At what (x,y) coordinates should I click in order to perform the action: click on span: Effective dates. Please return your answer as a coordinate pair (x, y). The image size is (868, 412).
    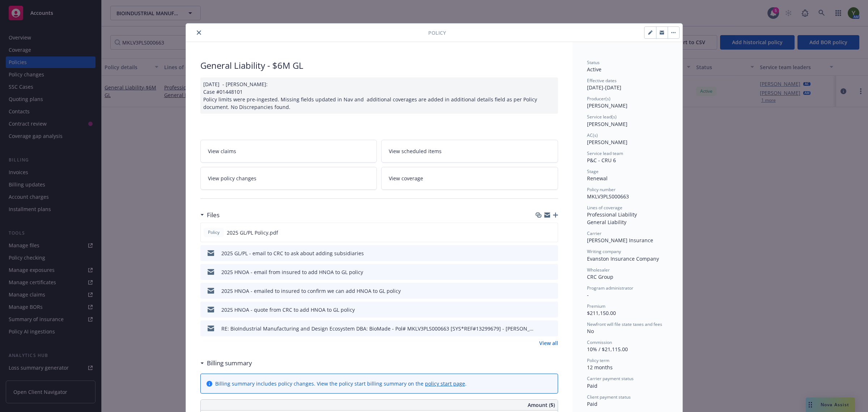
    Looking at the image, I should click on (602, 80).